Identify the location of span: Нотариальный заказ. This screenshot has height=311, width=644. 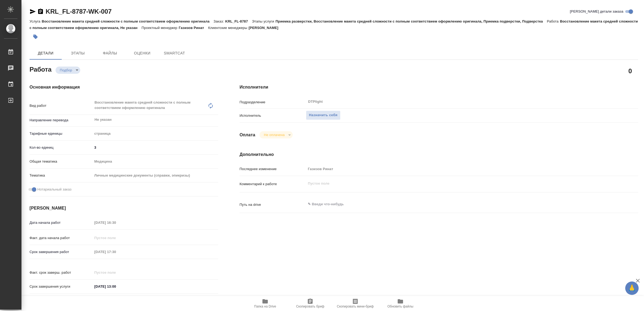
(54, 189).